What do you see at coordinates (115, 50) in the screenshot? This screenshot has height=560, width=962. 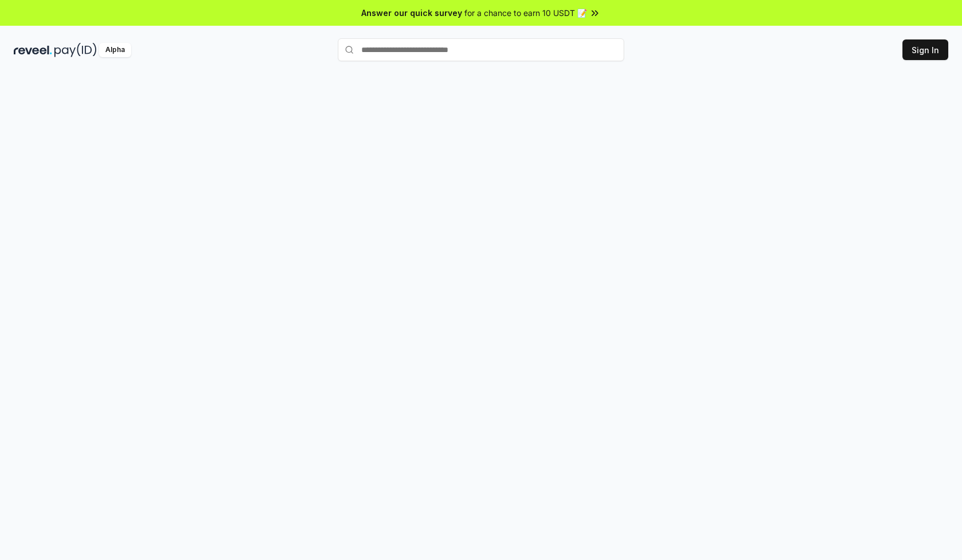 I see `div: Alpha` at bounding box center [115, 50].